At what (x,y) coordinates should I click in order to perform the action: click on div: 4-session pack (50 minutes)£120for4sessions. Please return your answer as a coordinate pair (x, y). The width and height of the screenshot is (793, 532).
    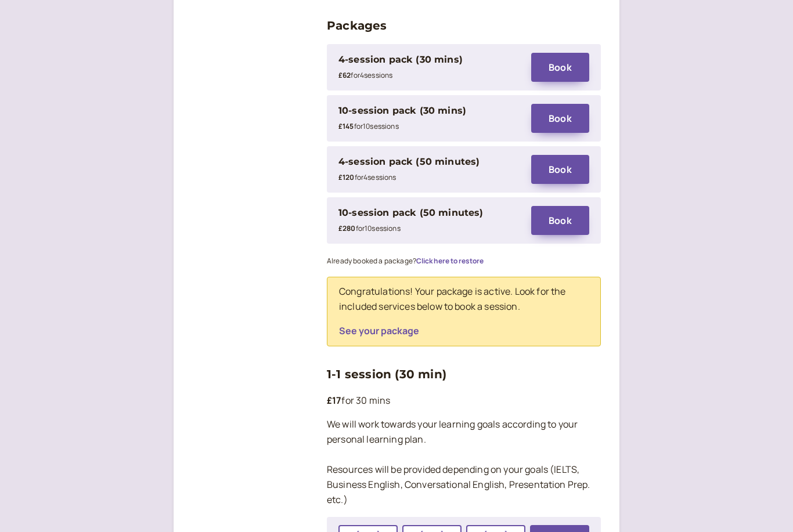
    Looking at the image, I should click on (429, 169).